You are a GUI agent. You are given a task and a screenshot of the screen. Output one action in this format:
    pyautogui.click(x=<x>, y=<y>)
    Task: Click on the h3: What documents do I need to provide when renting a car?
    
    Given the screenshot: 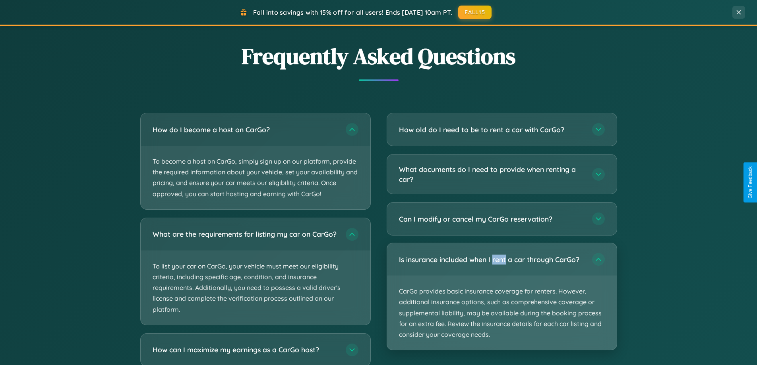 What is the action you would take?
    pyautogui.click(x=491, y=174)
    